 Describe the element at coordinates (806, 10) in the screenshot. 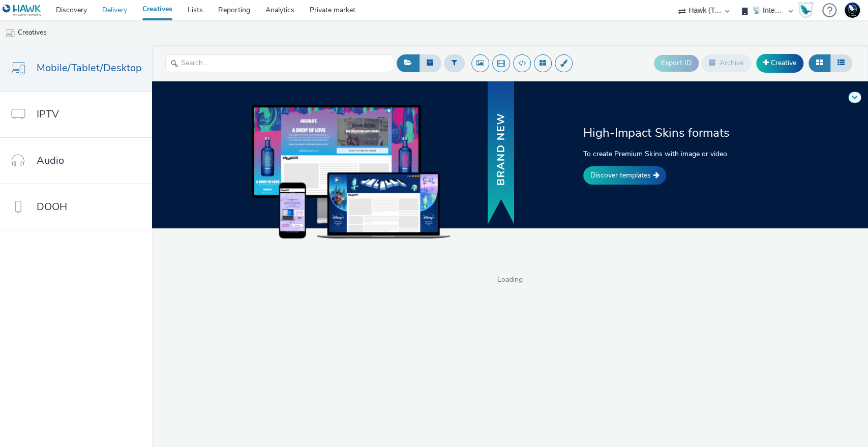

I see `div: Hawk Academy` at that location.